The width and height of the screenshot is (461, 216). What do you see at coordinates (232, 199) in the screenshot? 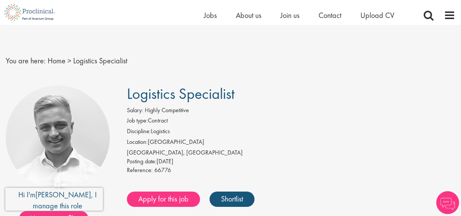
I see `a: Shortlist` at bounding box center [232, 199].